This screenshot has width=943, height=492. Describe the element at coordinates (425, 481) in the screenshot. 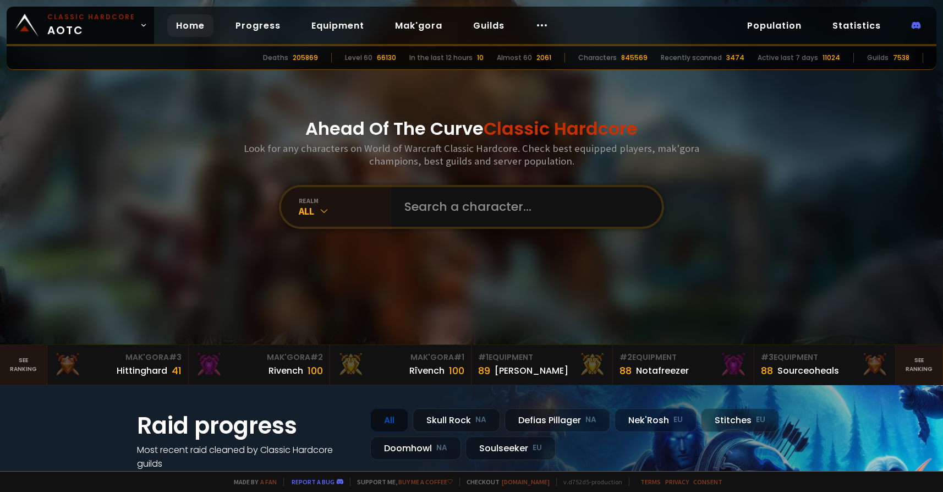

I see `a: Buy me a coffee` at that location.